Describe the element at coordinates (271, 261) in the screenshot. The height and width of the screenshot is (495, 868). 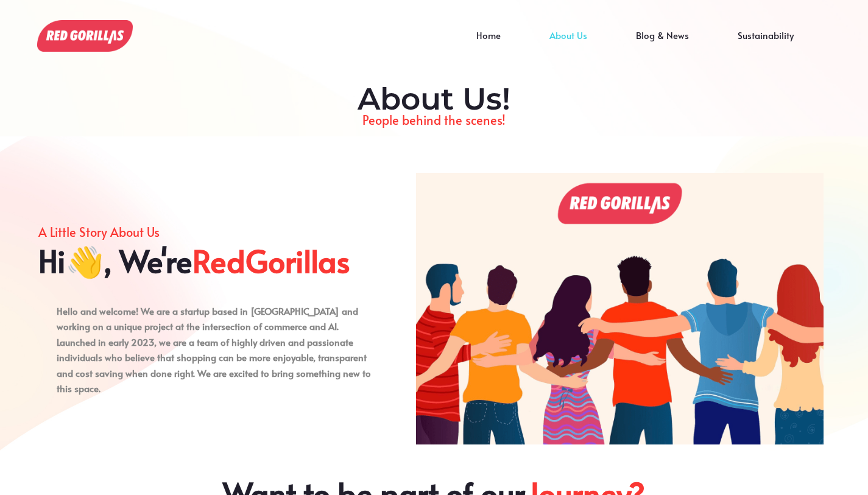
I see `span: RedGorillas` at that location.